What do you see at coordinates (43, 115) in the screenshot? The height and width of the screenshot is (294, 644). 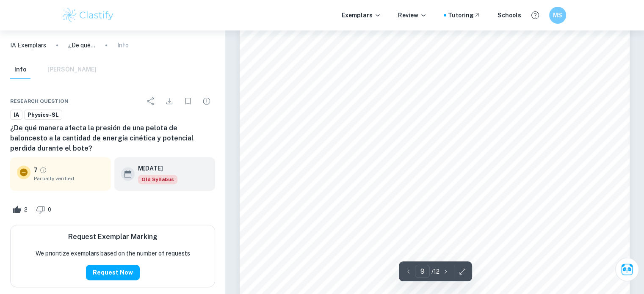 I see `a: Physics-SL` at bounding box center [43, 115].